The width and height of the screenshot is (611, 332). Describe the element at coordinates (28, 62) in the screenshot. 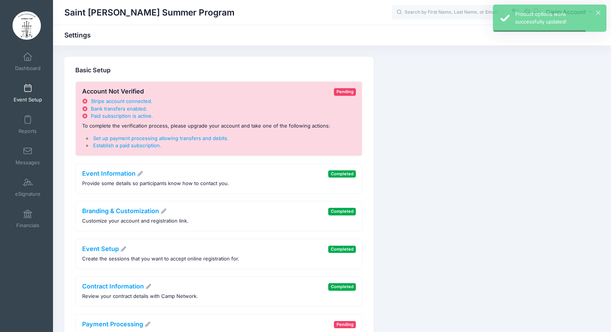

I see `a: Dashboard` at that location.